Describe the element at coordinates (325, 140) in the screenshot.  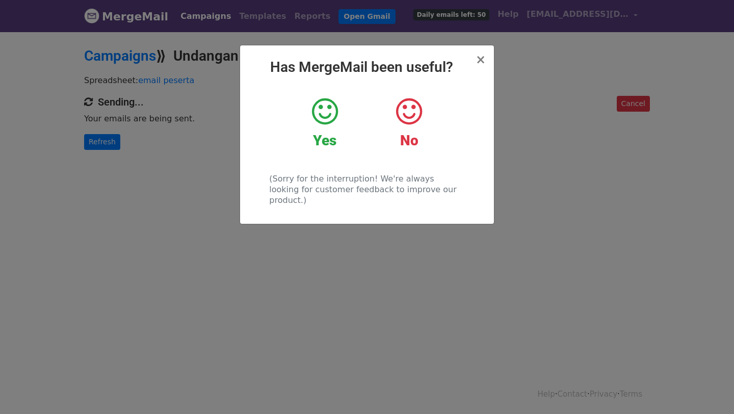
I see `strong: Yes` at that location.